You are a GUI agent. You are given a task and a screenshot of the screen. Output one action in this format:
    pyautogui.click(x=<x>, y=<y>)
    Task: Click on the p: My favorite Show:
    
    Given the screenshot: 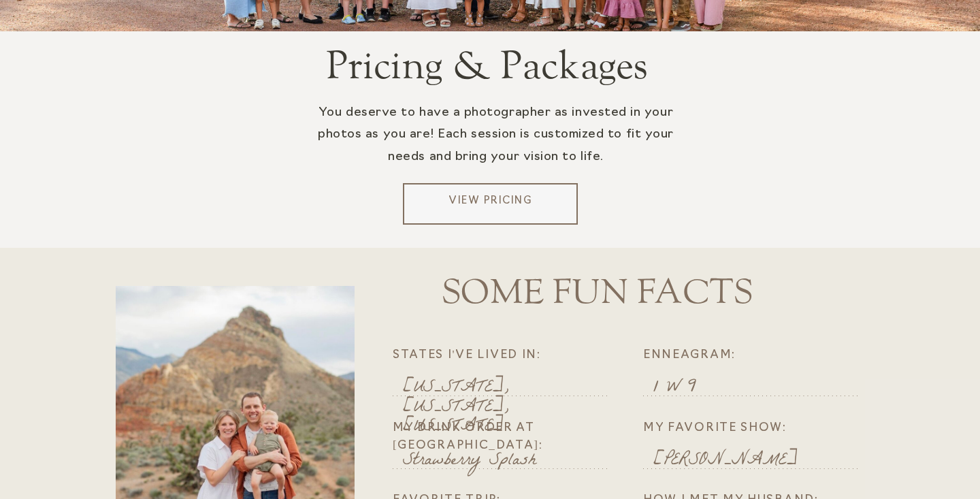 What is the action you would take?
    pyautogui.click(x=758, y=429)
    